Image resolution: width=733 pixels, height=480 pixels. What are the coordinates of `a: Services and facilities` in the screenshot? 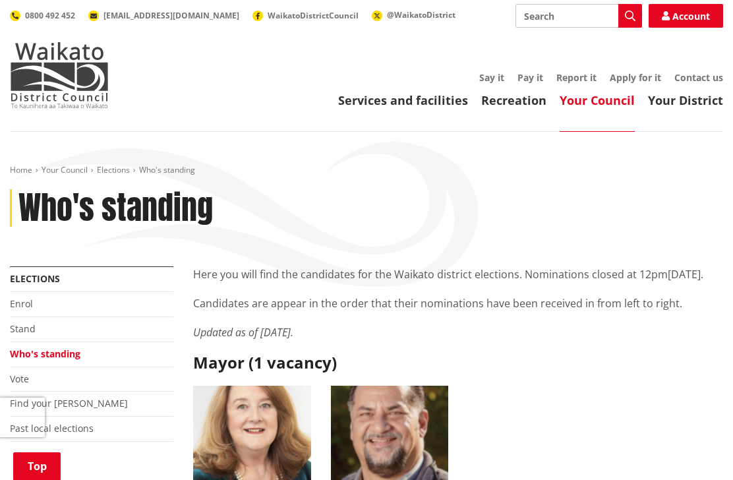 It's located at (403, 100).